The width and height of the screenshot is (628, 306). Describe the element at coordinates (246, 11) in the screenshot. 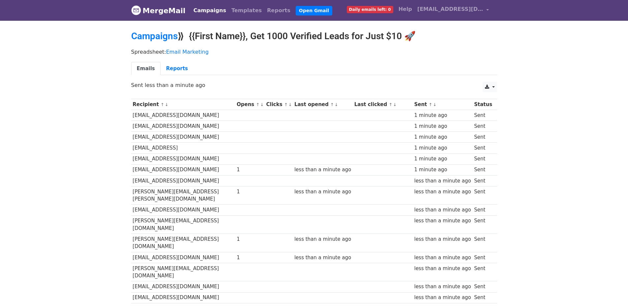

I see `a: Templates` at that location.